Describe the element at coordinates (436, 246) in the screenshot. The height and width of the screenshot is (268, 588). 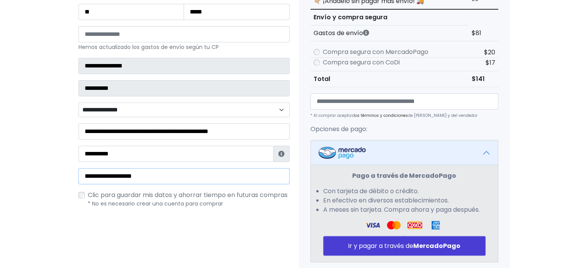
I see `strong: MercadoPago` at that location.